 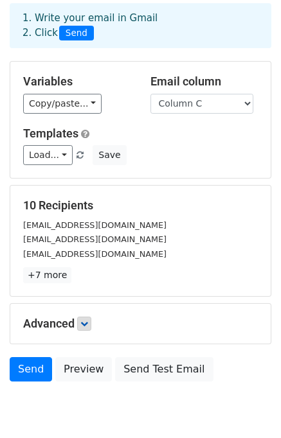 I want to click on a: Send, so click(x=31, y=369).